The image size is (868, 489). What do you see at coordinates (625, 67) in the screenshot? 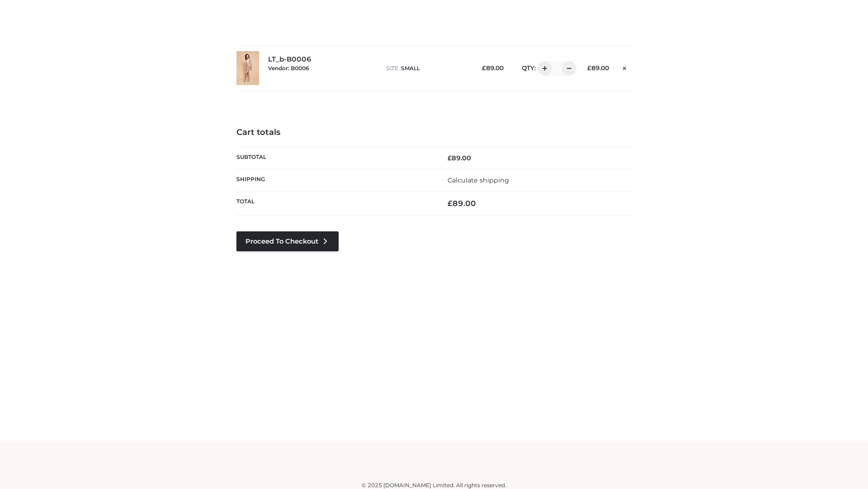
I see `a: Remove this item` at bounding box center [625, 67].